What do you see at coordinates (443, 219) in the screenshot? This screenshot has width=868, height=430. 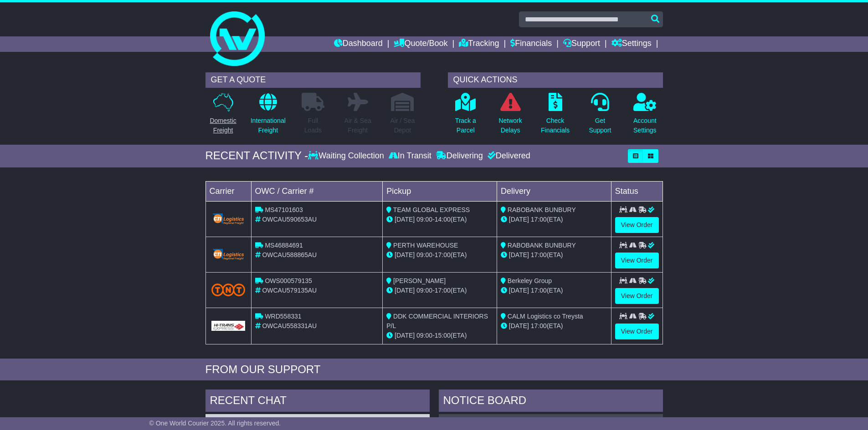 I see `span: 14:00` at bounding box center [443, 219].